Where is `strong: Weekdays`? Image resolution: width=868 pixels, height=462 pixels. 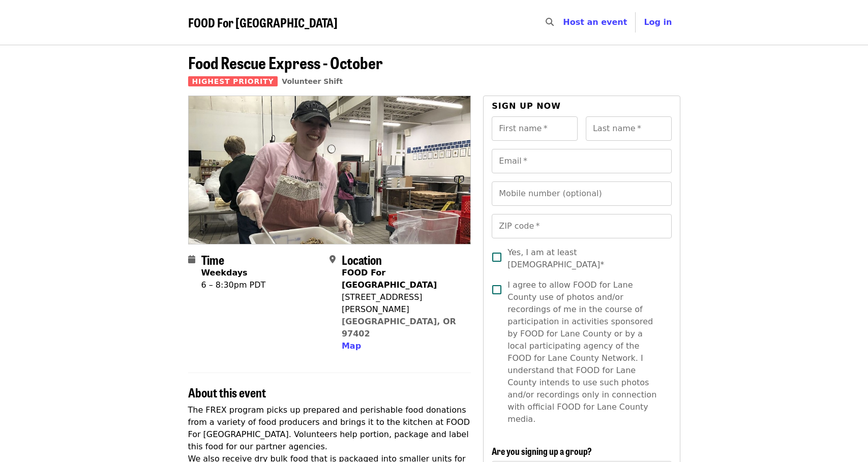 strong: Weekdays is located at coordinates (224, 272).